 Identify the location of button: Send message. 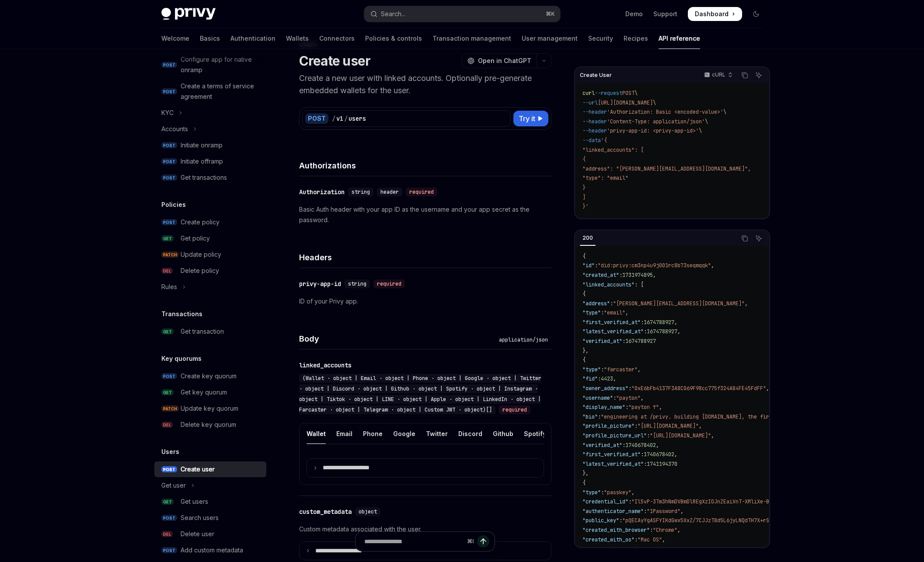
(483, 541).